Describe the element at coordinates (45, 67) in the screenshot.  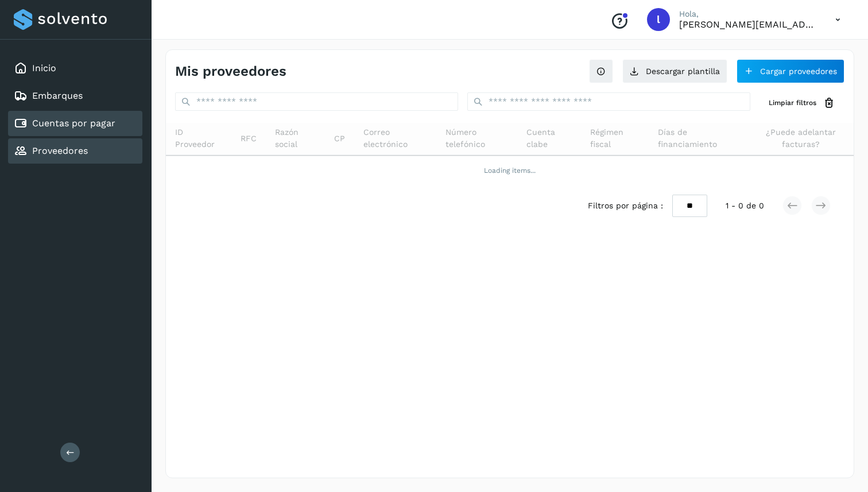
I see `a: Inicio` at that location.